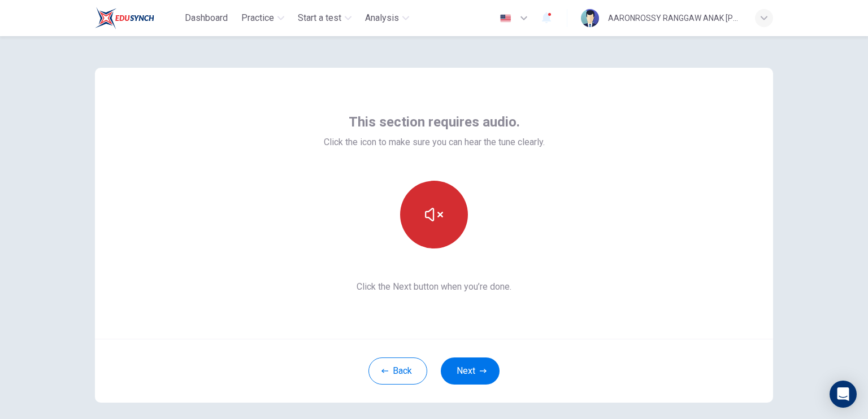 This screenshot has width=868, height=419. Describe the element at coordinates (258, 18) in the screenshot. I see `span: Practice` at that location.